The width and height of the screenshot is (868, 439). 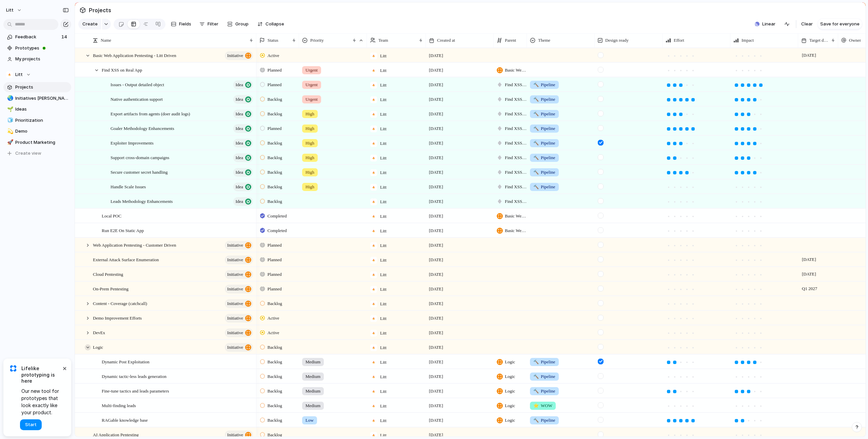 What do you see at coordinates (383, 41) in the screenshot?
I see `span: Team` at bounding box center [383, 41].